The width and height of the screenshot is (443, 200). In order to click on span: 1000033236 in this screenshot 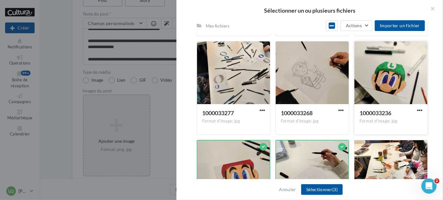, I will do `click(375, 113)`.